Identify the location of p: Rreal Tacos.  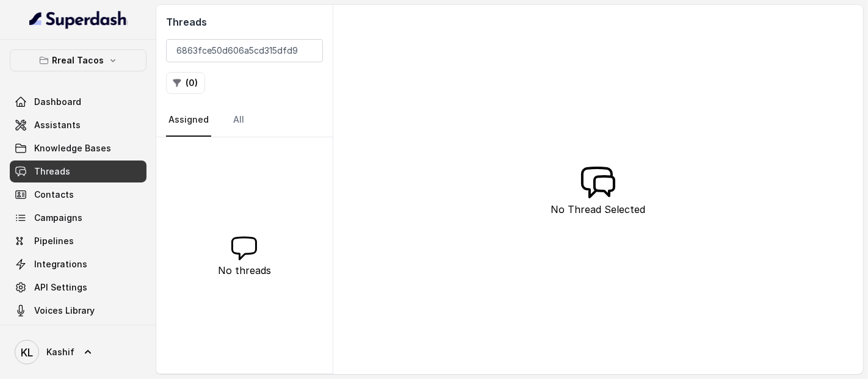
(78, 61).